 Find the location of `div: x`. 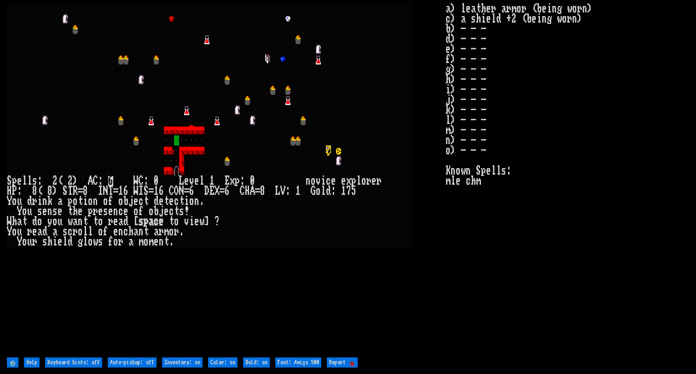

div: x is located at coordinates (348, 181).